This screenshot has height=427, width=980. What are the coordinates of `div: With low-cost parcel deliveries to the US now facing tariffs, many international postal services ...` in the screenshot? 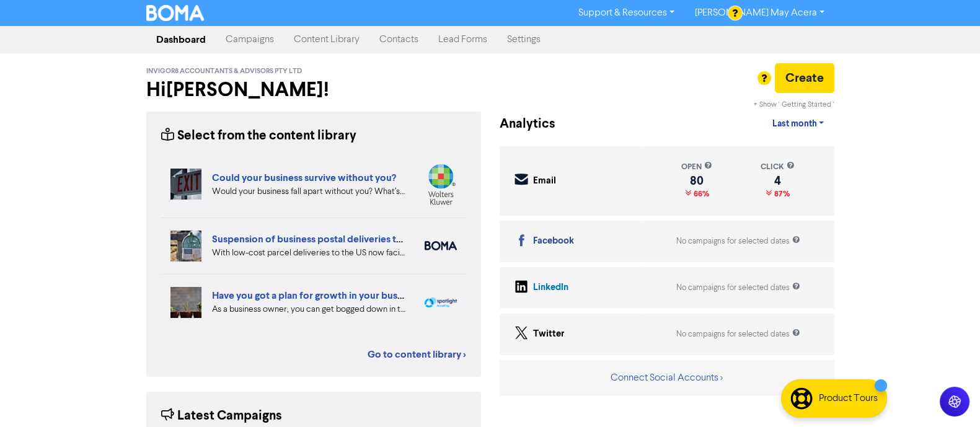 It's located at (309, 253).